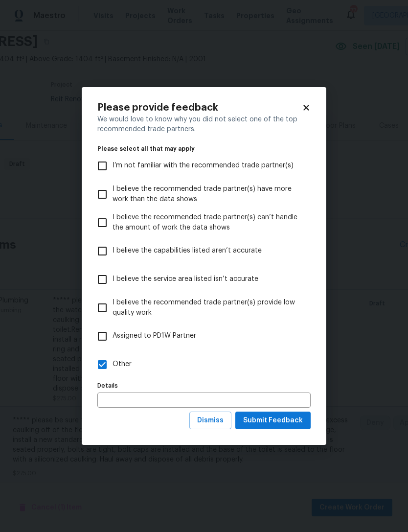 Image resolution: width=408 pixels, height=532 pixels. What do you see at coordinates (204, 149) in the screenshot?
I see `legend: Please select all that may apply` at bounding box center [204, 149].